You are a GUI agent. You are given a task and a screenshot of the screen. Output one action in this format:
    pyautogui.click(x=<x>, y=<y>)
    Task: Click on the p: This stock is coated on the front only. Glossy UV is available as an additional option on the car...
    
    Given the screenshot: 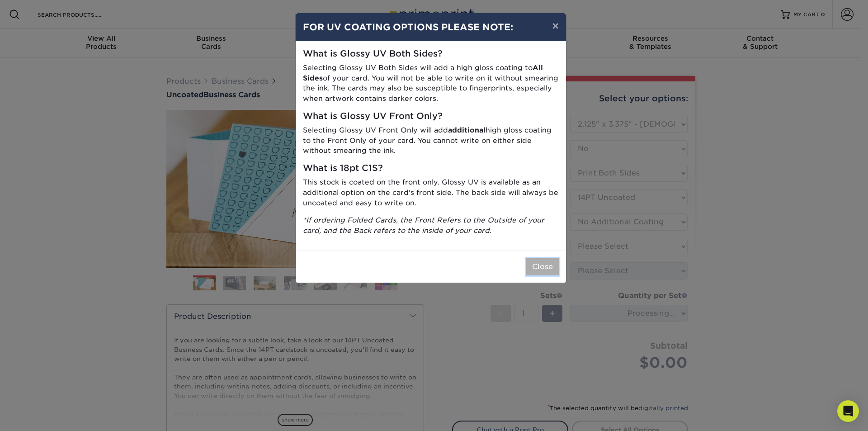 What is the action you would take?
    pyautogui.click(x=431, y=192)
    